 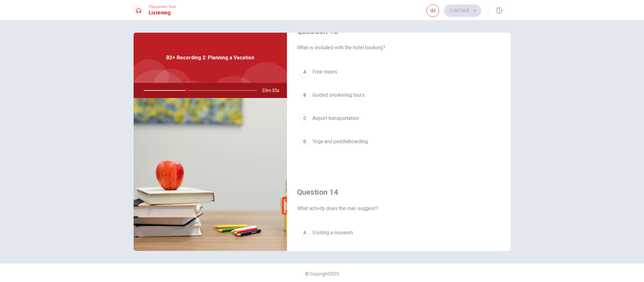 What do you see at coordinates (305, 118) in the screenshot?
I see `div: C` at bounding box center [305, 118].